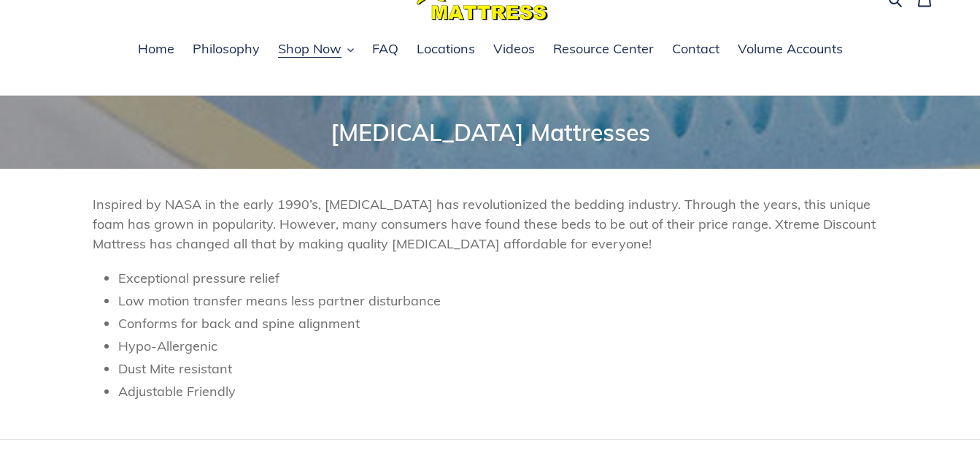 The width and height of the screenshot is (980, 453). What do you see at coordinates (503, 391) in the screenshot?
I see `li: Adjustable Friendly` at bounding box center [503, 391].